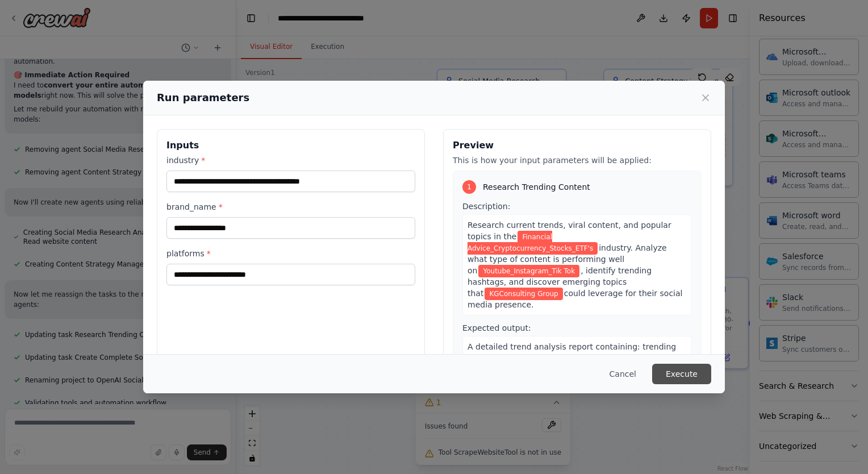  Describe the element at coordinates (570, 231) in the screenshot. I see `span: Research current trends, viral content, and popular topics in the` at that location.